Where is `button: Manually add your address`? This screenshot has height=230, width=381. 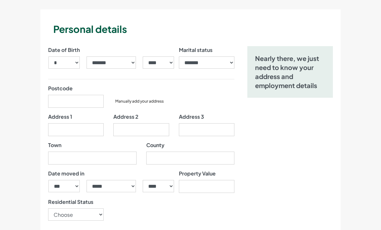 button: Manually add your address is located at coordinates (140, 101).